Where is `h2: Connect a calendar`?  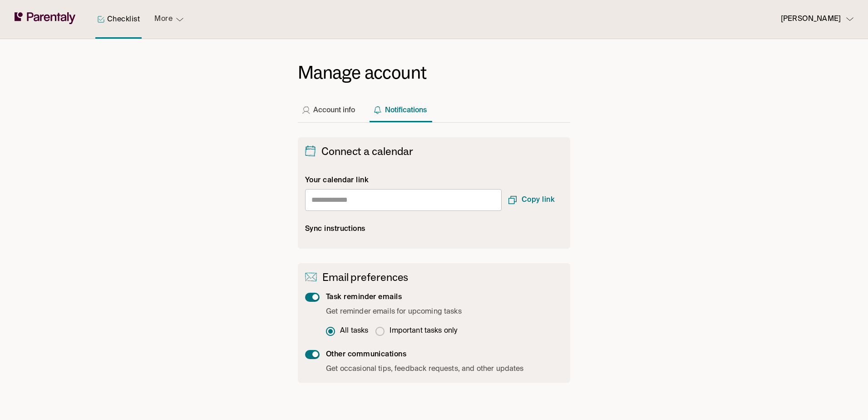
h2: Connect a calendar is located at coordinates (367, 151).